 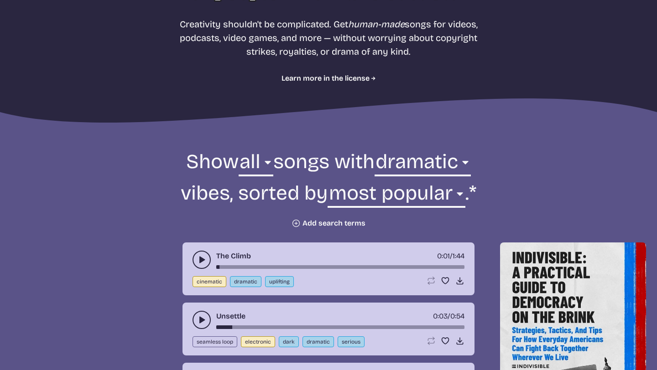 I want to click on button: cinematic, so click(x=209, y=282).